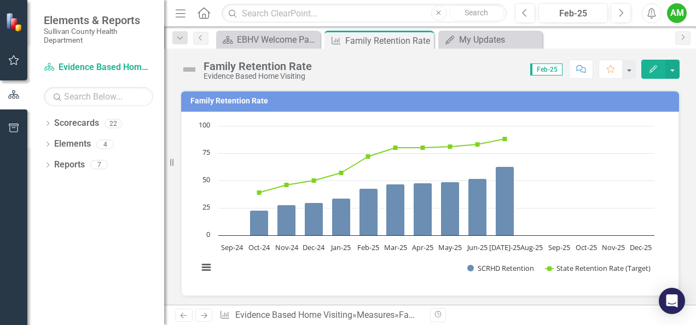 This screenshot has height=325, width=696. I want to click on text: 100, so click(204, 125).